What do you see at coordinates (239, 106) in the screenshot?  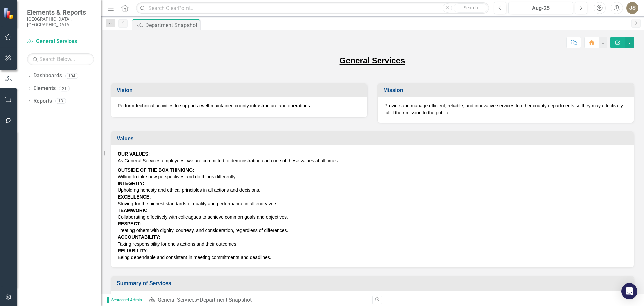 I see `p: Perform technical activities to support a well-maintained county infrastructure and operations.` at bounding box center [239, 106].